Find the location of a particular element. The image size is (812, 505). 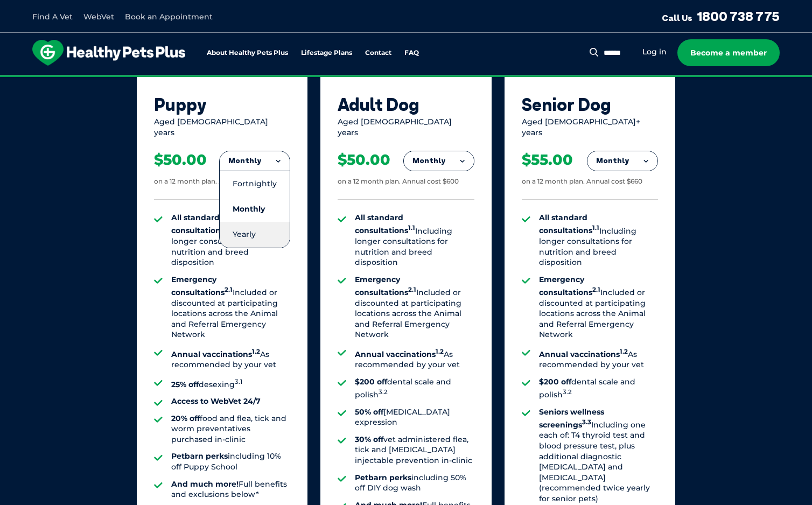

li: desexing is located at coordinates (231, 384).